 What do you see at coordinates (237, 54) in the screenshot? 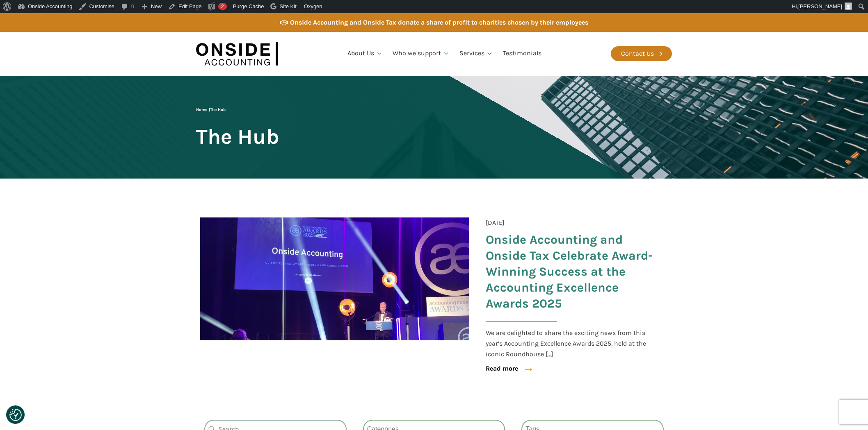
I see `img: Onside Accounting` at bounding box center [237, 54].